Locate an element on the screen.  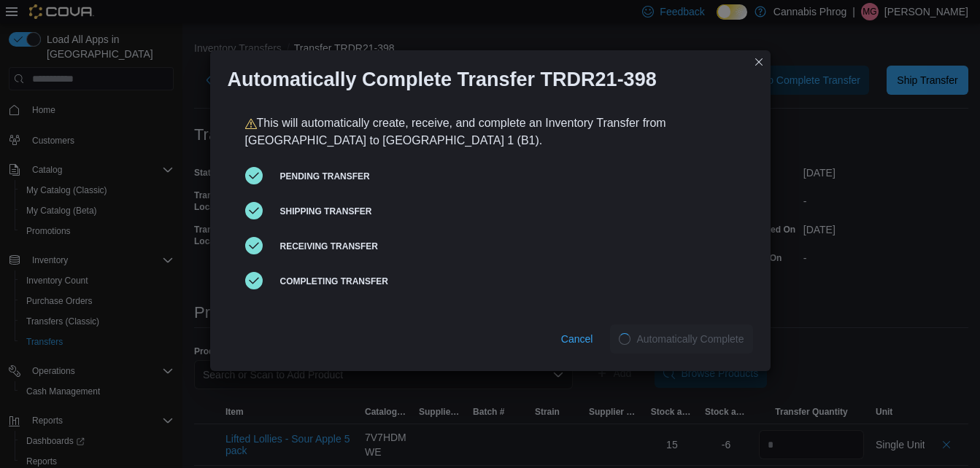
h6: Pending Transfer is located at coordinates (508, 177).